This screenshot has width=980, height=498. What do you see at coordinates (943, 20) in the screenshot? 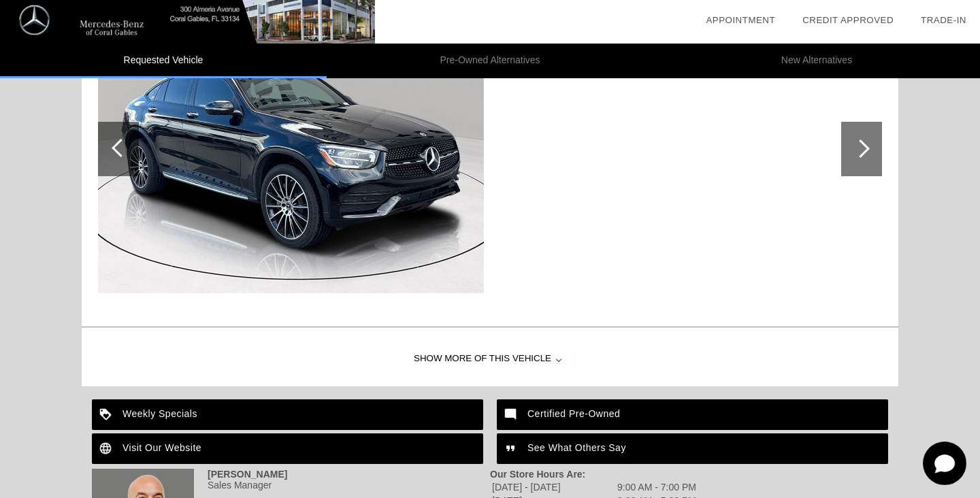
I see `a: Trade-In` at bounding box center [943, 20].